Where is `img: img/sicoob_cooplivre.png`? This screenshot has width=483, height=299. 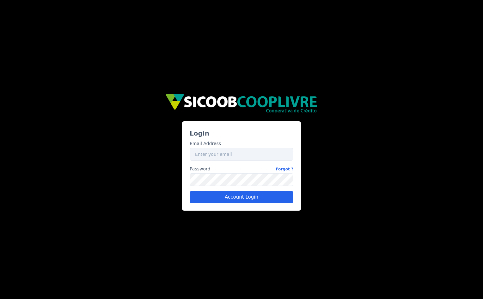
img: img/sicoob_cooplivre.png is located at coordinates (242, 103).